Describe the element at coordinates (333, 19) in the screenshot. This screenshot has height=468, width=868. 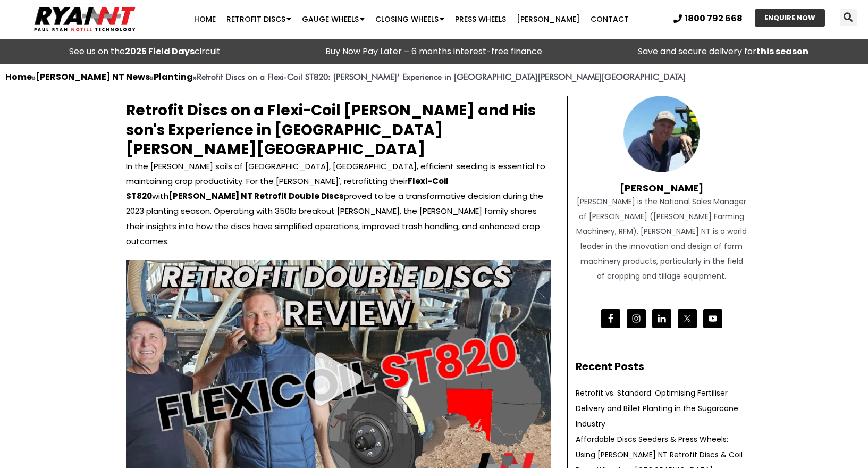
I see `a: Gauge Wheels` at that location.